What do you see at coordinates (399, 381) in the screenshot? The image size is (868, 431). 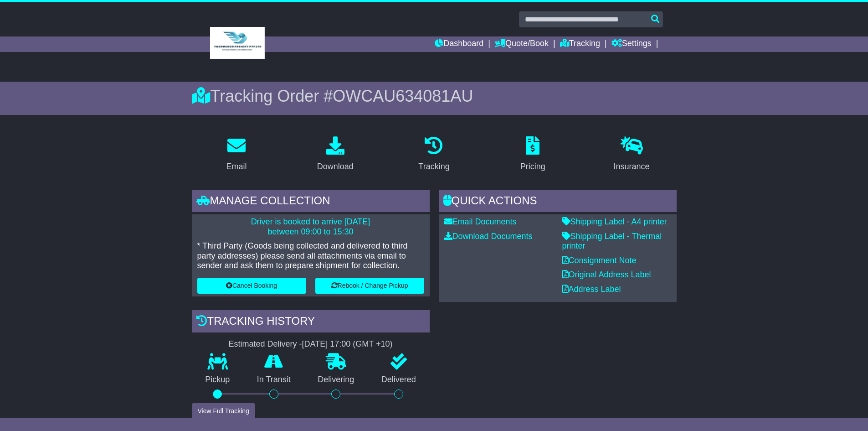 I see `p: Delivered` at bounding box center [399, 381].